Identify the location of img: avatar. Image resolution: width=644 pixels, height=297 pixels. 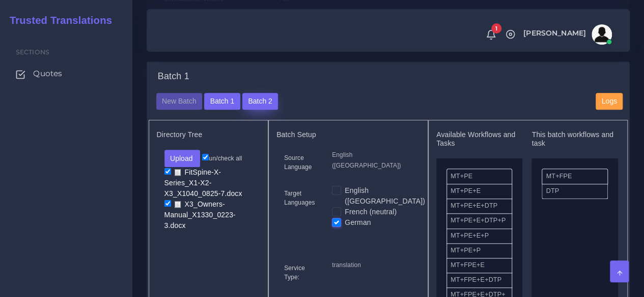
(601, 34).